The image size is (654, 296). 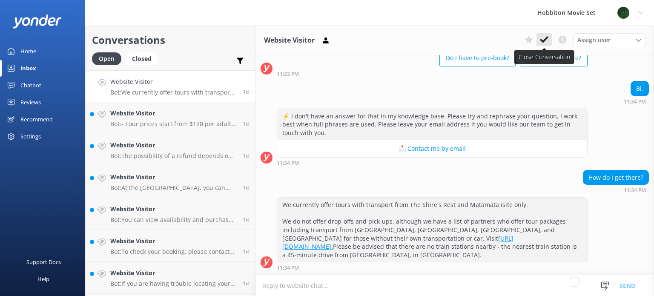 I want to click on button: How do I get there?, so click(x=554, y=58).